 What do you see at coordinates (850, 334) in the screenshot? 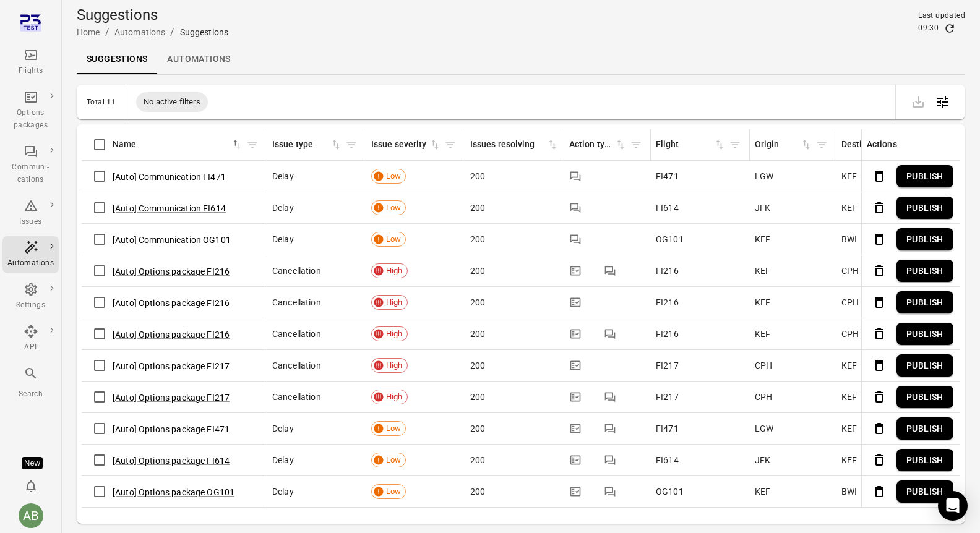
I see `span: CPH` at bounding box center [850, 334].